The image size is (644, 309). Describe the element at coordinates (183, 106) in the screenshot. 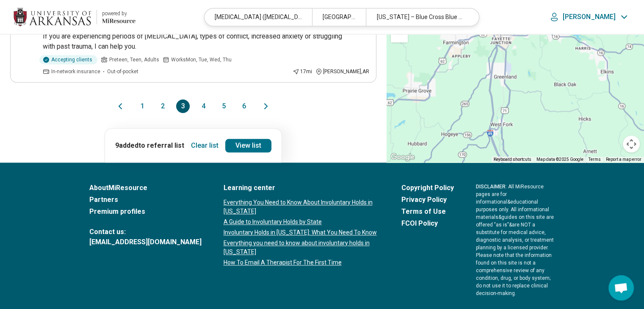

I see `button: 3` at that location.